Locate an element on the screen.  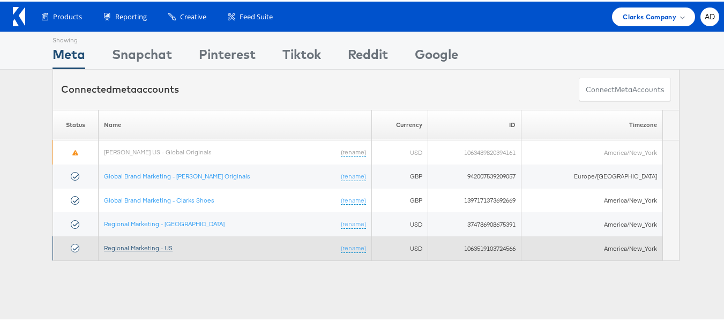
a: Global Brand Marketing - Clarks Shoes is located at coordinates (159, 198).